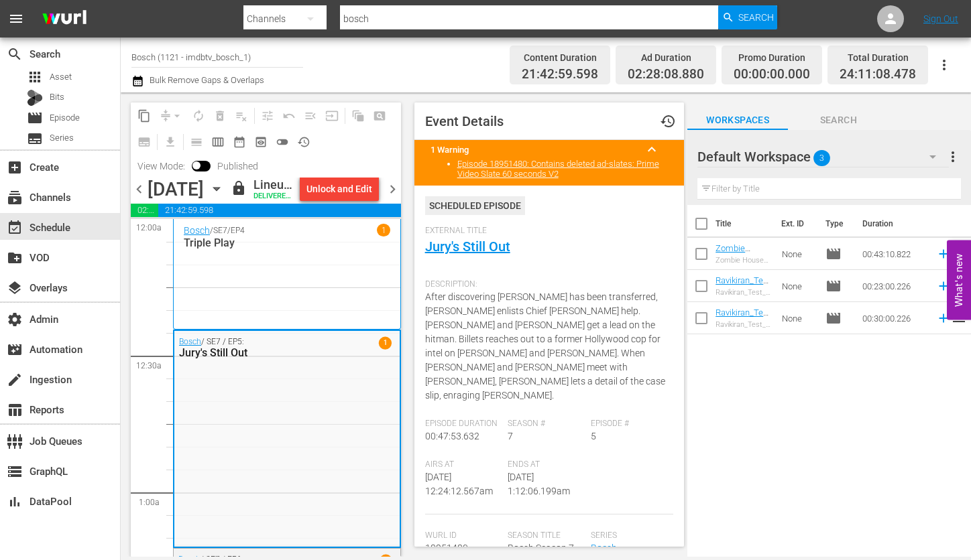  What do you see at coordinates (652, 150) in the screenshot?
I see `span: keyboard_arrow_up` at bounding box center [652, 150].